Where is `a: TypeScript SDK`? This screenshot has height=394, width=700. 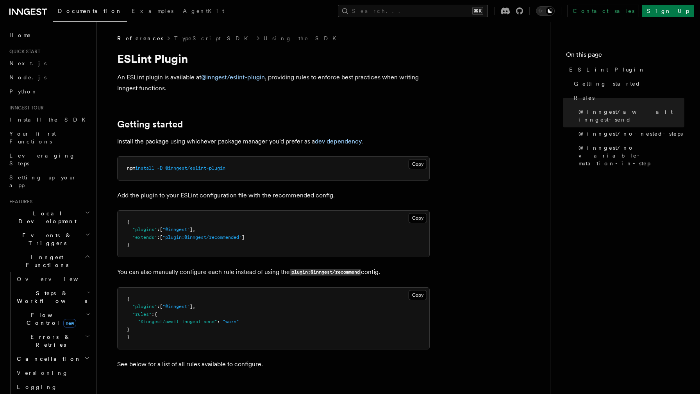
a: TypeScript SDK is located at coordinates (213, 38).